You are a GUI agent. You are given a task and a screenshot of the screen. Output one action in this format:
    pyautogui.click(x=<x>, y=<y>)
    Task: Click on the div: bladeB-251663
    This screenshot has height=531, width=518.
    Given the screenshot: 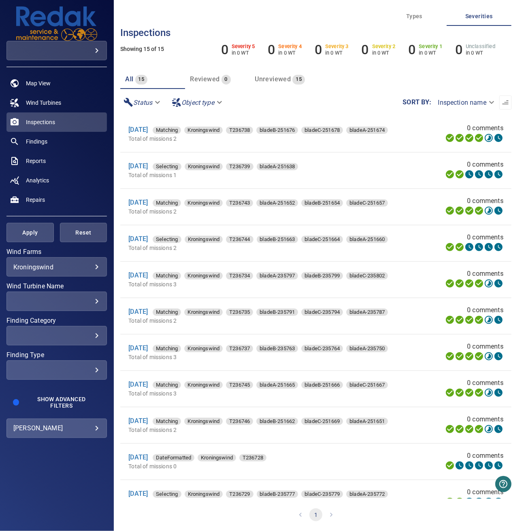 What is the action you would take?
    pyautogui.click(x=277, y=240)
    